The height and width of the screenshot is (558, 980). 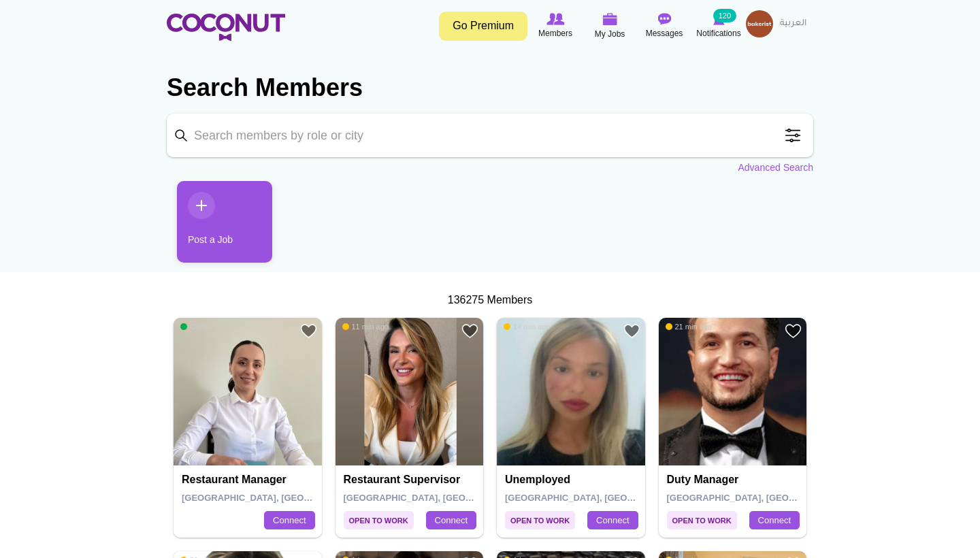 I want to click on a: My Jobs My Jobs, so click(x=610, y=26).